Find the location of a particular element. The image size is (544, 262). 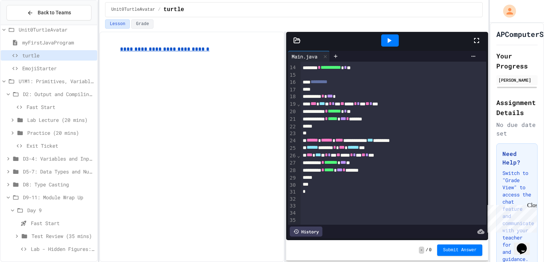

span: Test Review (35 mins) is located at coordinates (63, 236).